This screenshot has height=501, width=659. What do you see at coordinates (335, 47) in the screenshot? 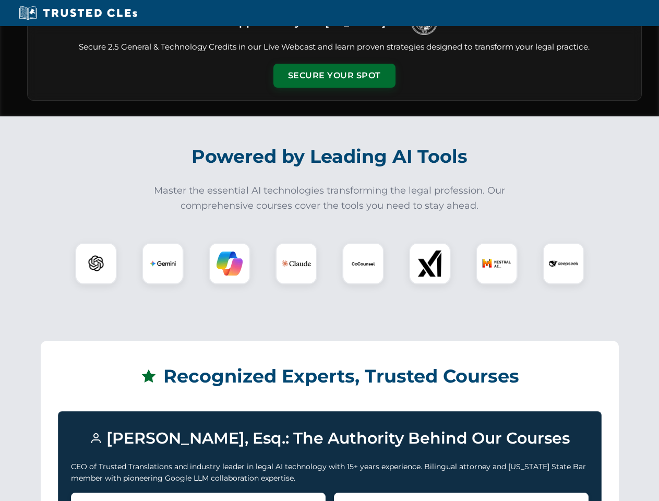
I see `p: Secure 2.5 General & Technology Credits in our Live Webcast and learn proven strategies designed ...` at bounding box center [335, 47].